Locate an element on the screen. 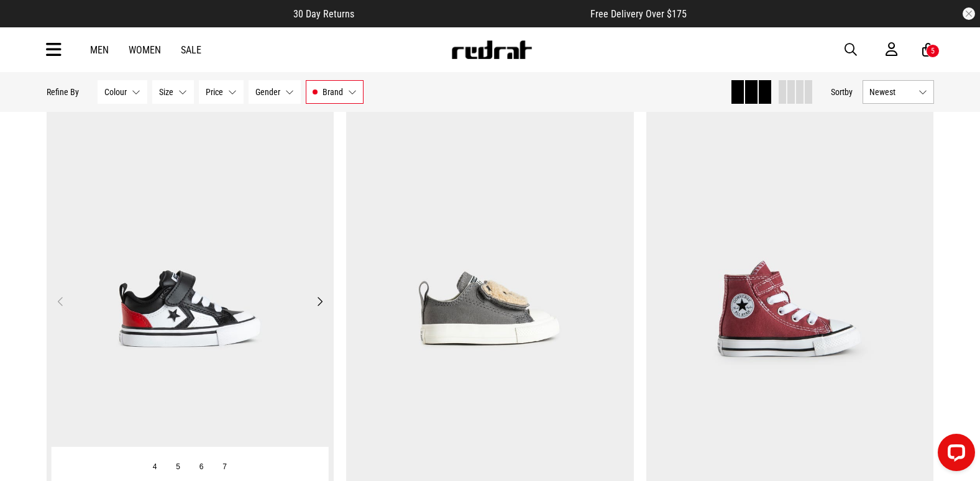 The width and height of the screenshot is (980, 481). p: Refine By is located at coordinates (63, 92).